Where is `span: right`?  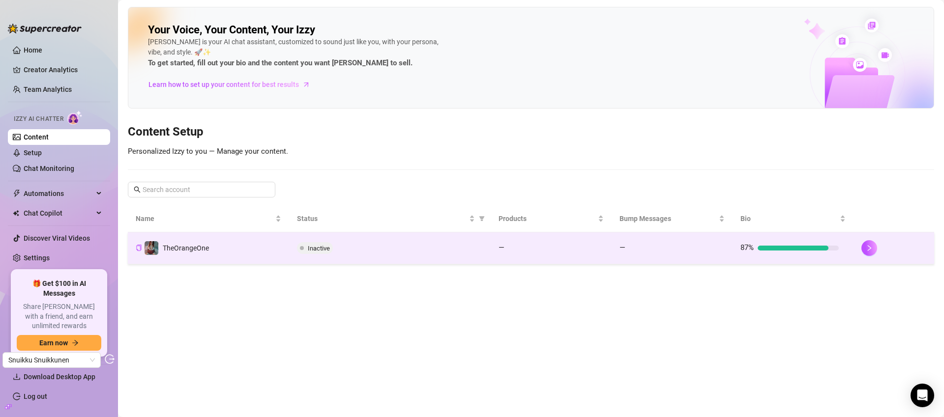 span: right is located at coordinates (869, 248).